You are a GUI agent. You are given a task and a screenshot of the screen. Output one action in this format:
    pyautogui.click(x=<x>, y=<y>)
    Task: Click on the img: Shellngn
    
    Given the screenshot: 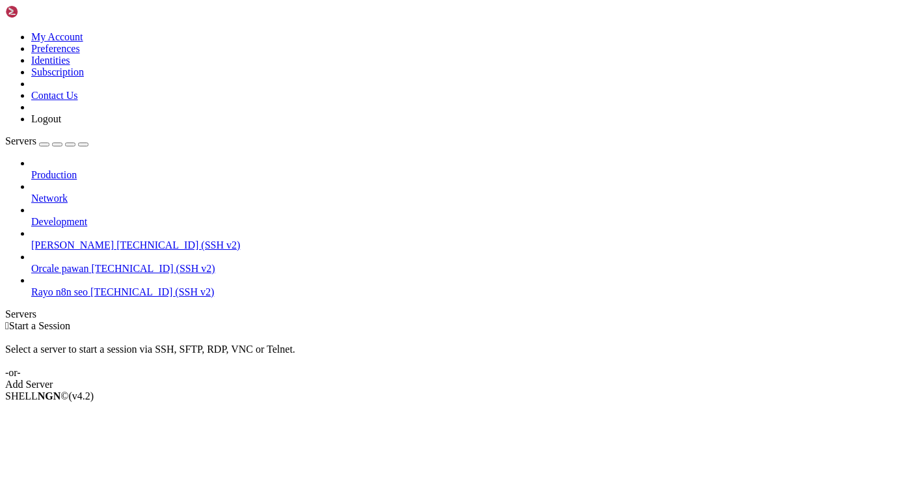 What is the action you would take?
    pyautogui.click(x=42, y=12)
    